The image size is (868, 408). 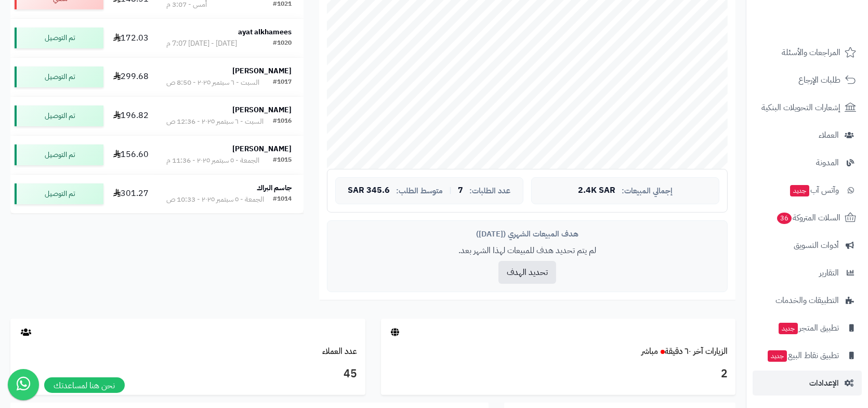 What do you see at coordinates (816, 245) in the screenshot?
I see `span: أدوات التسويق` at bounding box center [816, 245].